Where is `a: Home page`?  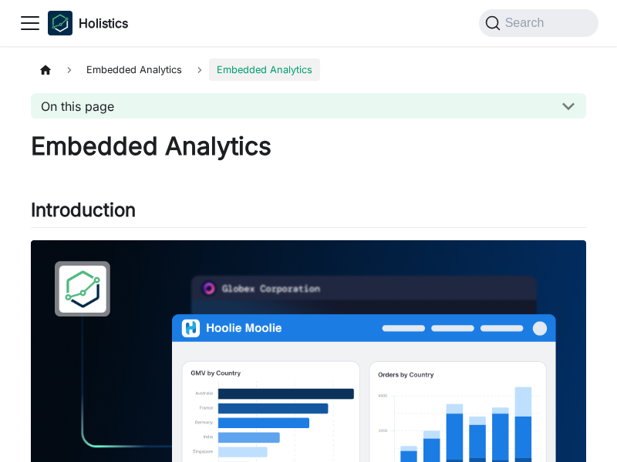
a: Home page is located at coordinates (45, 69).